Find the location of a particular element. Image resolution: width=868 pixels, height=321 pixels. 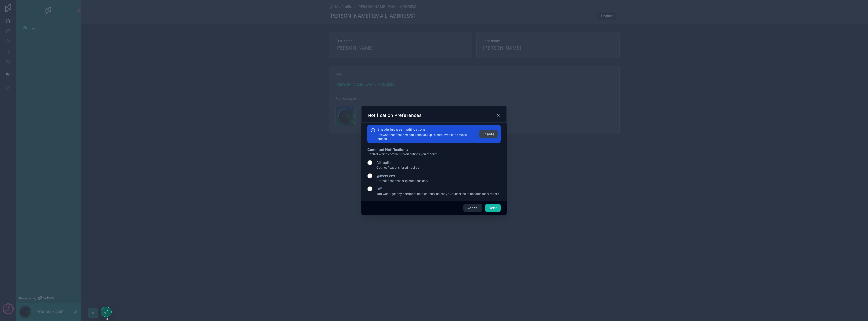

h2: Comment Notifications is located at coordinates (434, 149).